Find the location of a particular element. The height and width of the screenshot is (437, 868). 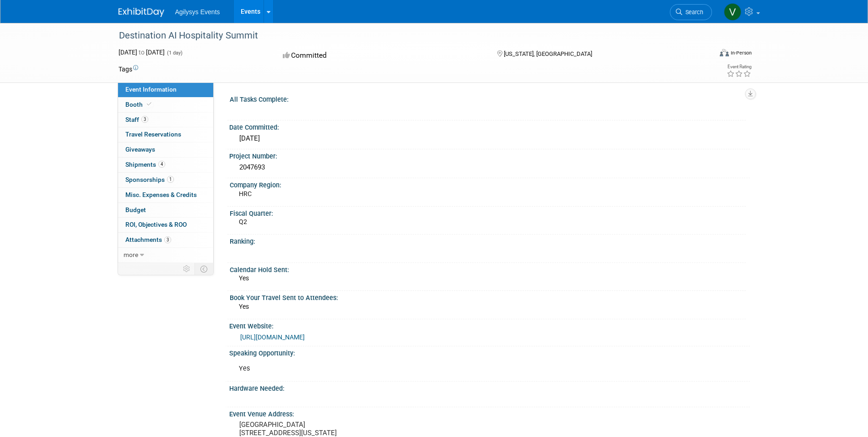

a: Budget is located at coordinates (165, 210).